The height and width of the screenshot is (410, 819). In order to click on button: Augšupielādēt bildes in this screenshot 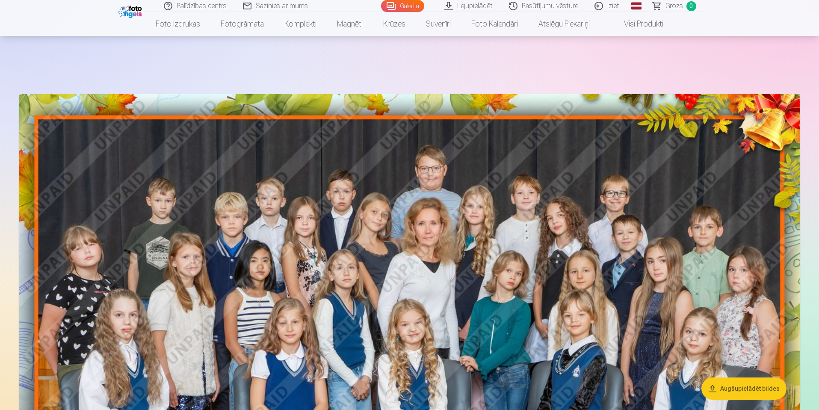, I will do `click(744, 388)`.